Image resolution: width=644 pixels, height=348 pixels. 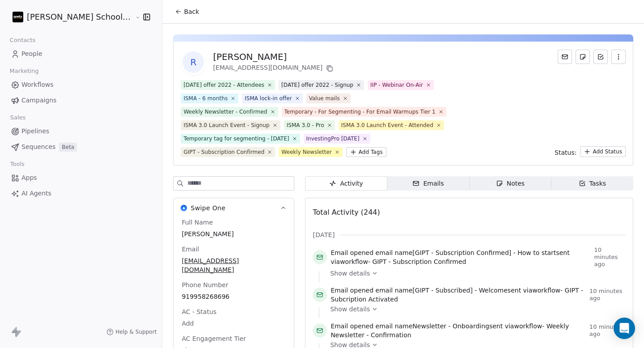 What do you see at coordinates (197, 222) in the screenshot?
I see `span: Full Name` at bounding box center [197, 222].